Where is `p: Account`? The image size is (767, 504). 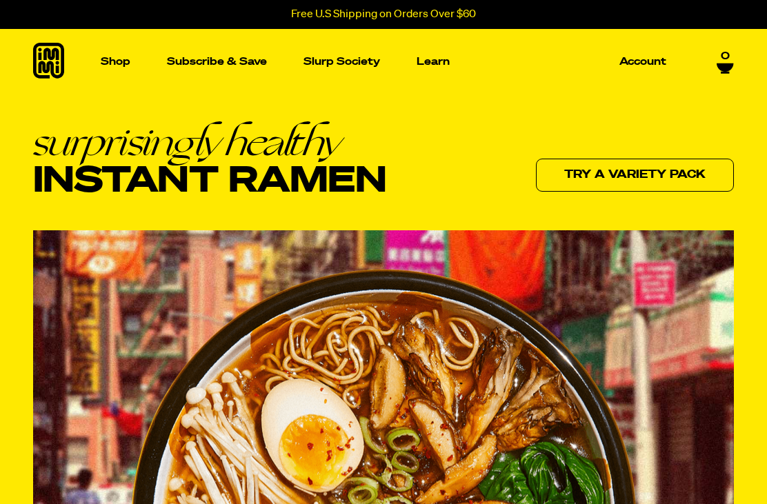
p: Account is located at coordinates (643, 61).